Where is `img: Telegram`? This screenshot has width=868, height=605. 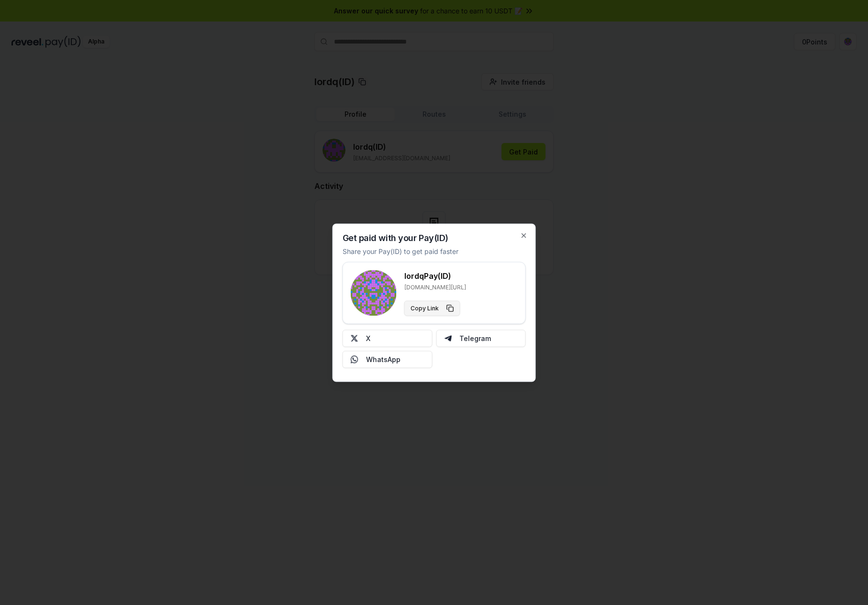
img: Telegram is located at coordinates (448, 338).